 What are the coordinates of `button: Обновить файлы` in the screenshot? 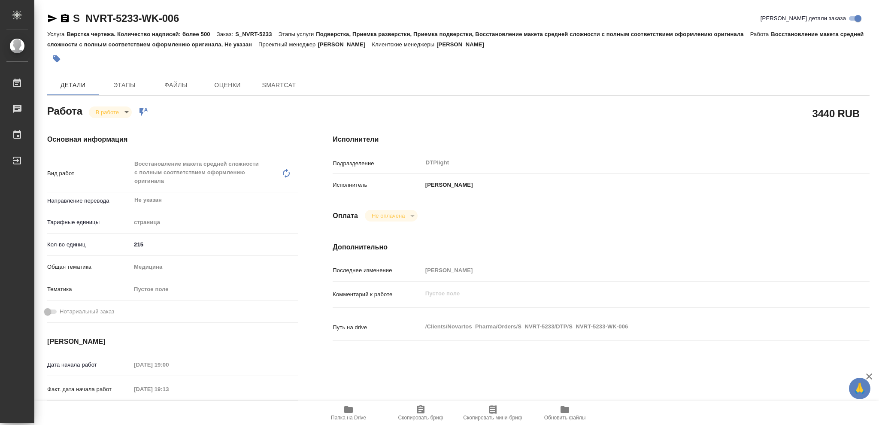 It's located at (565, 413).